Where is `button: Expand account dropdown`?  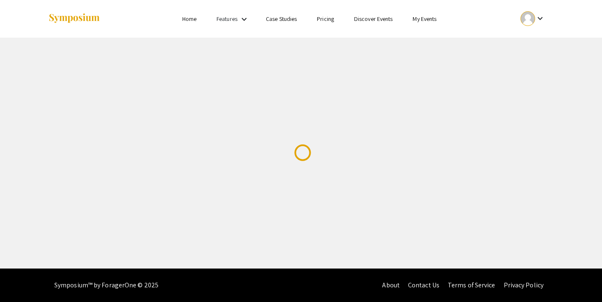 button: Expand account dropdown is located at coordinates (533, 18).